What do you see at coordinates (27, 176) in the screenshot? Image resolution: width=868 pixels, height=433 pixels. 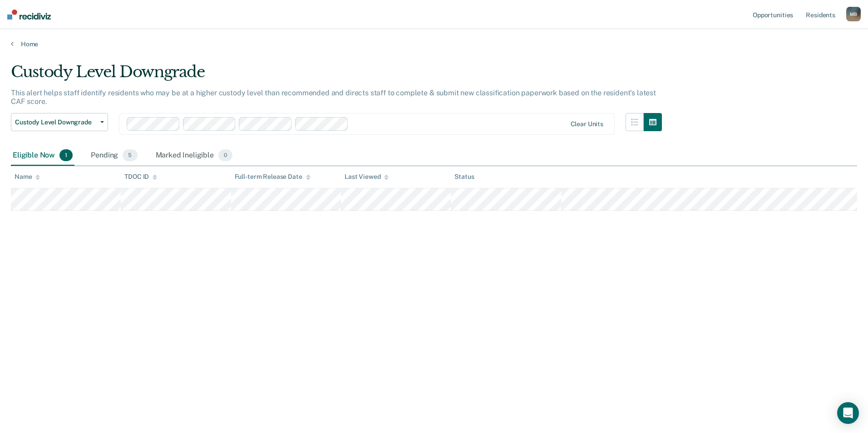 I see `div: Name` at bounding box center [27, 176].